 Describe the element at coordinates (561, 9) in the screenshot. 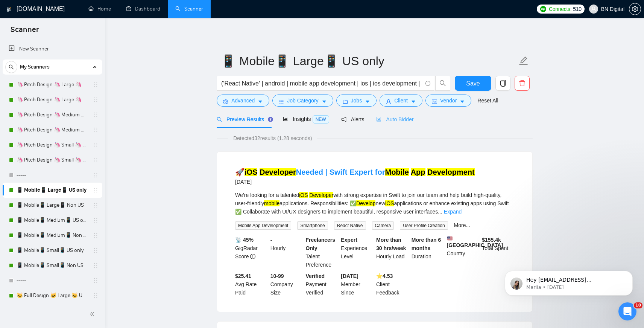

I see `span: Connects:` at that location.